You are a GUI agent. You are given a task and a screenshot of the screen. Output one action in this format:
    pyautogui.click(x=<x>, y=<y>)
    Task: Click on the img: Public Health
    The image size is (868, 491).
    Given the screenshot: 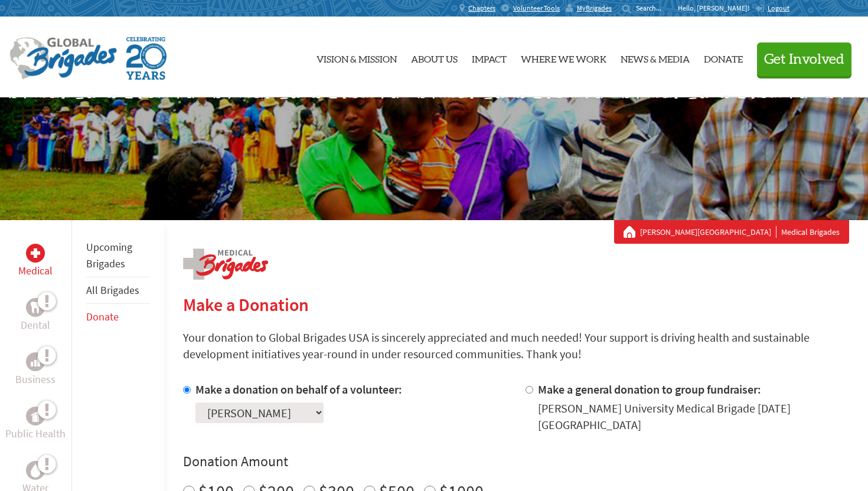 What is the action you would take?
    pyautogui.click(x=35, y=416)
    